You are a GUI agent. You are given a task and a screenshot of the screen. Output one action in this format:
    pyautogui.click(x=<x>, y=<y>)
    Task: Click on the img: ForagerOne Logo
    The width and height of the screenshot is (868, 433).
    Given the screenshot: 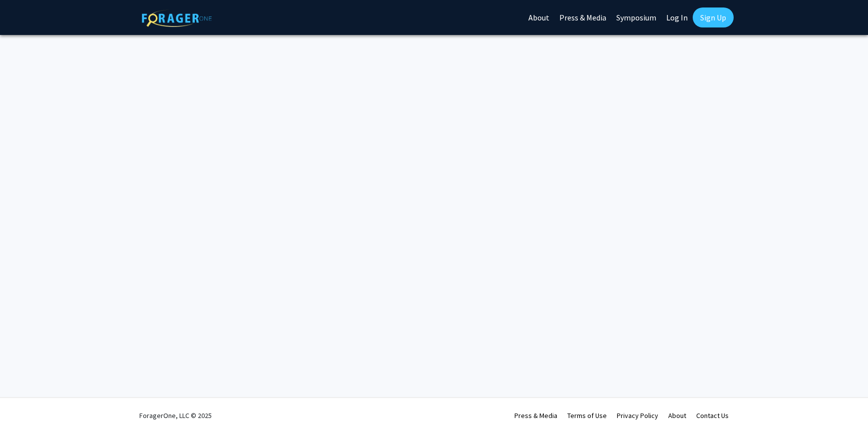 What is the action you would take?
    pyautogui.click(x=177, y=18)
    